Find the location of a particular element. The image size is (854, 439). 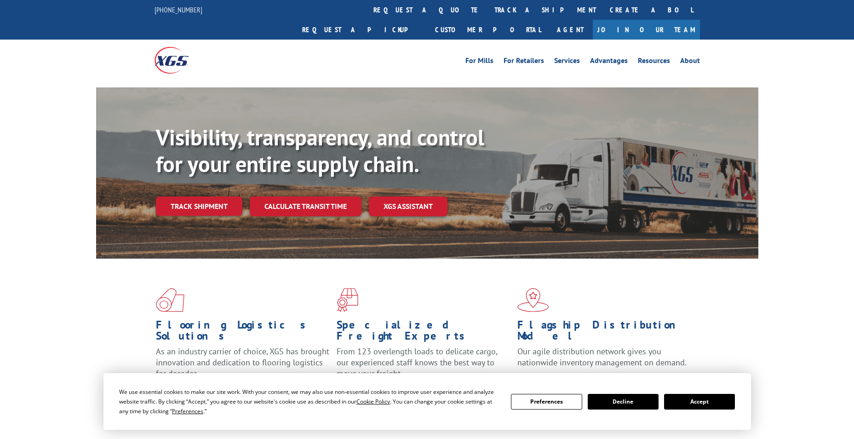

span: Preferences is located at coordinates (188, 411).